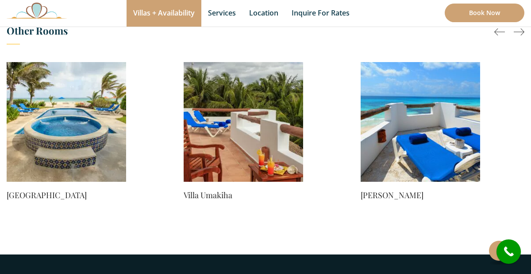  I want to click on img: Awesome Logo, so click(37, 10).